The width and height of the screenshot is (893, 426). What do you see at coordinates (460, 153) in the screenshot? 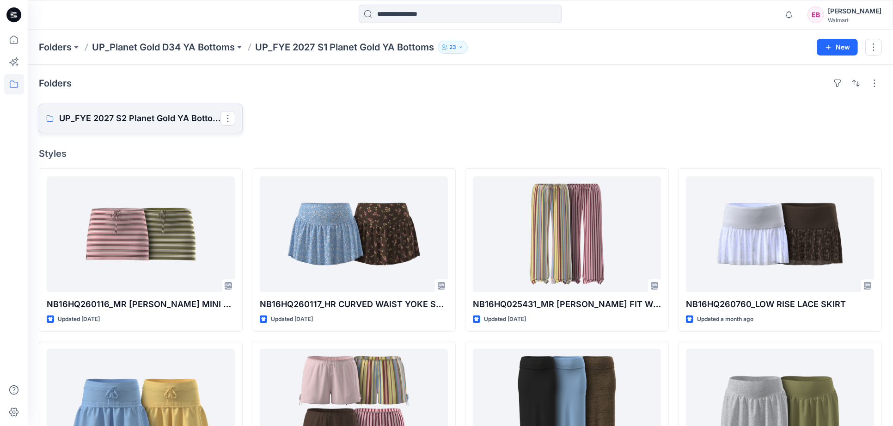
I see `h4: Styles` at bounding box center [460, 153].